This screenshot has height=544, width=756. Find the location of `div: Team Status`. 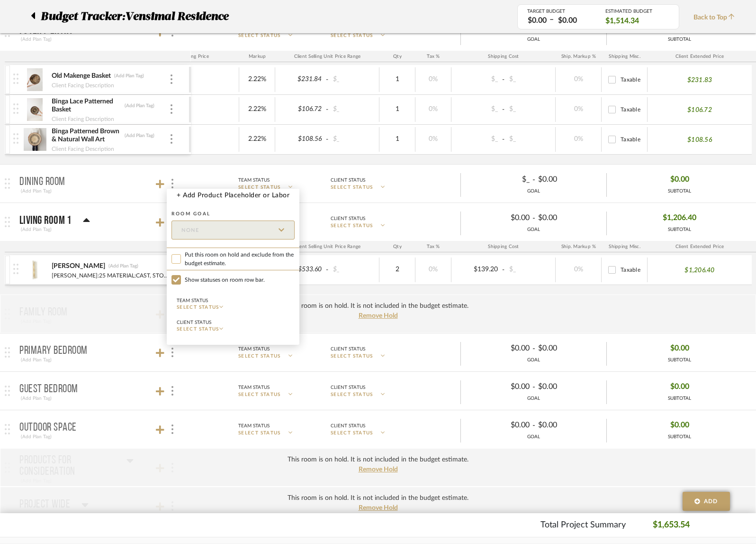

div: Team Status is located at coordinates (193, 301).